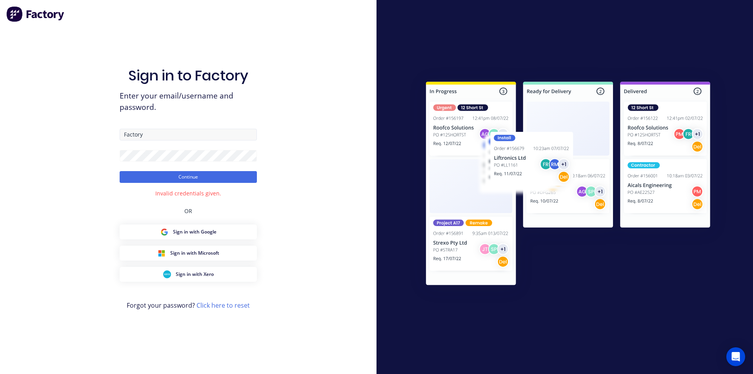 The height and width of the screenshot is (374, 753). I want to click on h1: Sign in to Factory, so click(188, 75).